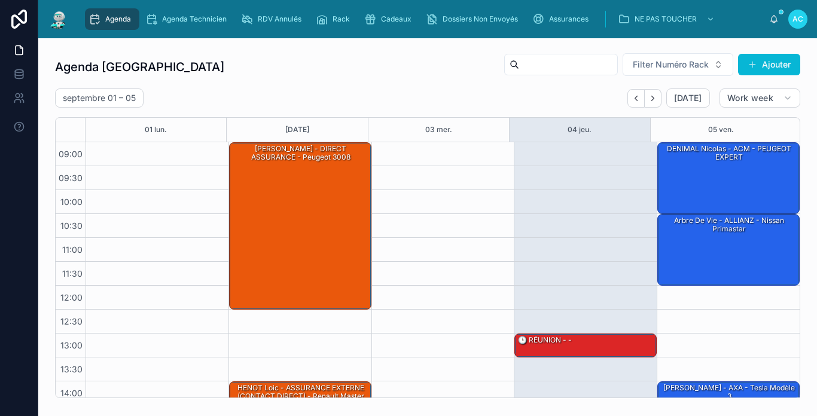  What do you see at coordinates (71, 321) in the screenshot?
I see `span: 12:30` at bounding box center [71, 321].